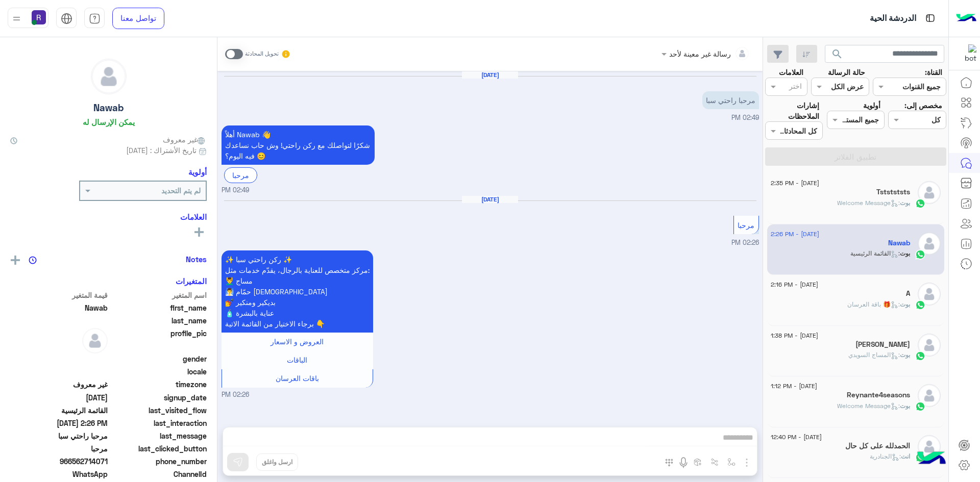 This screenshot has height=482, width=980. What do you see at coordinates (855, 157) in the screenshot?
I see `button: تطبيق الفلاتر` at bounding box center [855, 157].